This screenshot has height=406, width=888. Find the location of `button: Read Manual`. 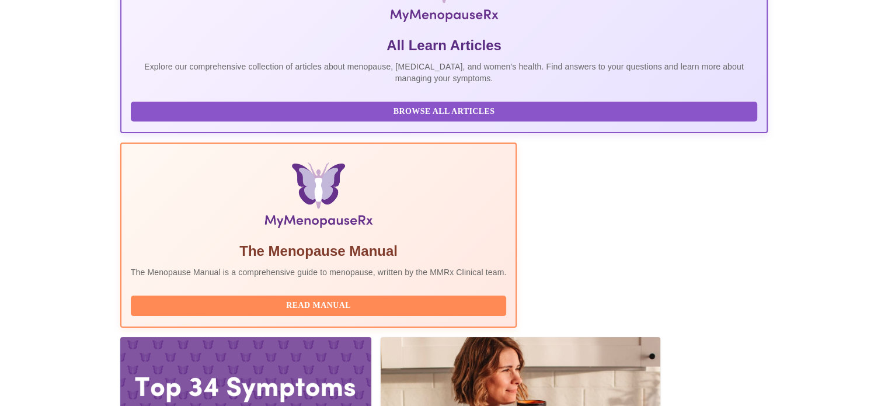

button: Read Manual is located at coordinates (319, 305).